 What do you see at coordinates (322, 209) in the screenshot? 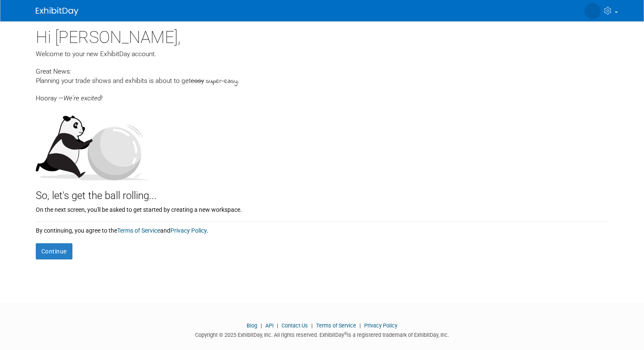
I see `div: On the next screen, you'll be asked to get started by creating a new workspace.` at bounding box center [322, 209].